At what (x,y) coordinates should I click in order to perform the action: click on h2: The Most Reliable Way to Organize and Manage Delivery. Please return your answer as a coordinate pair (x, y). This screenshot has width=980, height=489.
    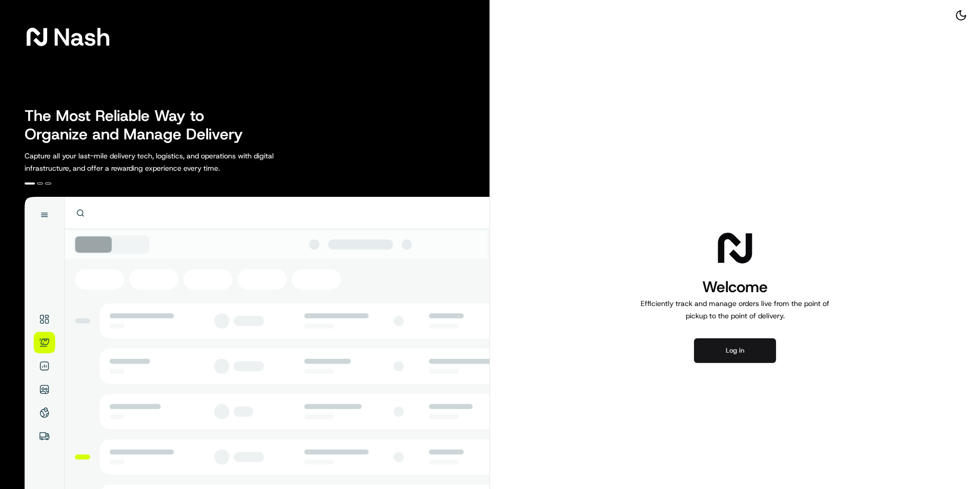
    Looking at the image, I should click on (140, 125).